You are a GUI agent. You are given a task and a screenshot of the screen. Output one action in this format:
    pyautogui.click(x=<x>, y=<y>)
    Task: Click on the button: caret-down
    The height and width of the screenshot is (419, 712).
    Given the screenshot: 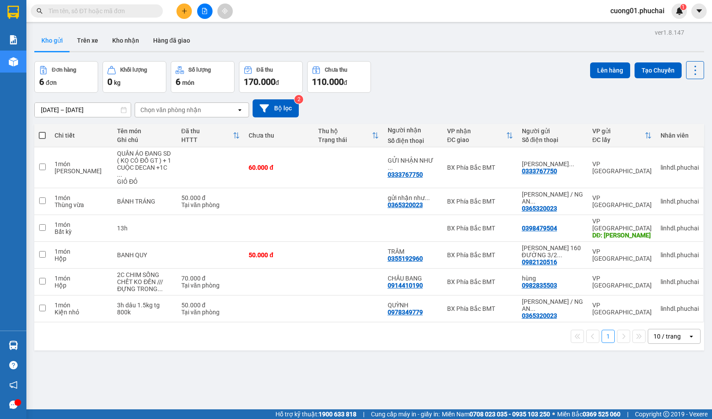 What is the action you would take?
    pyautogui.click(x=698, y=11)
    